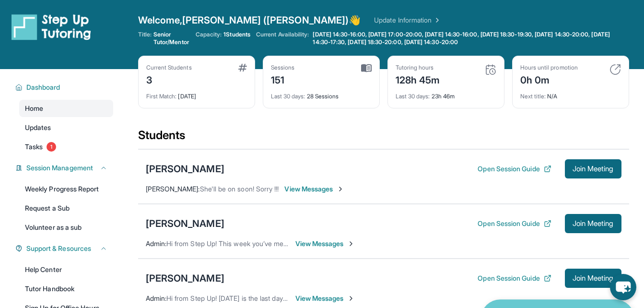  What do you see at coordinates (66, 227) in the screenshot?
I see `a: Volunteer as a sub` at bounding box center [66, 227].